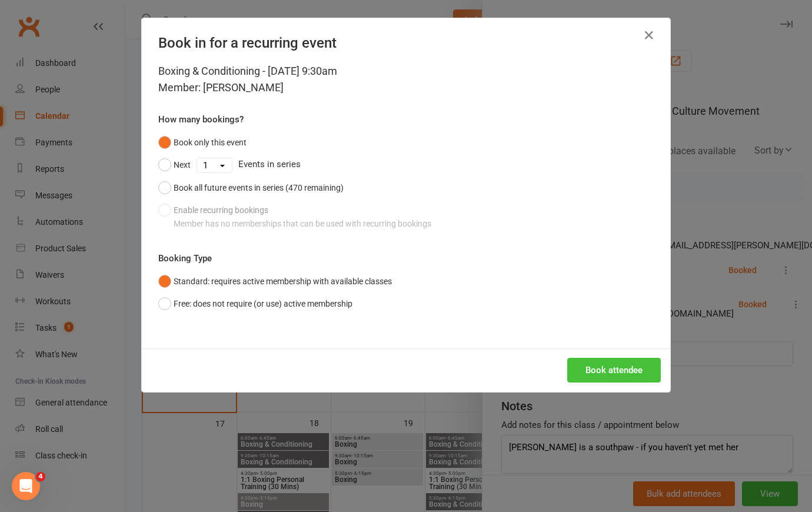 The width and height of the screenshot is (812, 512). I want to click on div: Events in series, so click(406, 165).